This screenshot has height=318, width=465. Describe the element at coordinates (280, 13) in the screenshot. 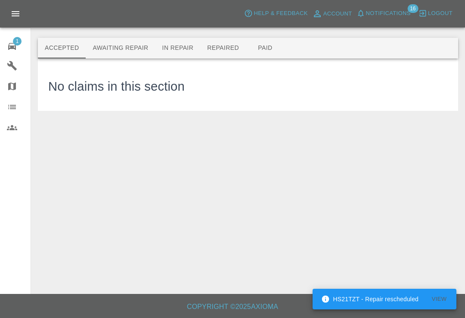

I see `span: Help & Feedback` at that location.